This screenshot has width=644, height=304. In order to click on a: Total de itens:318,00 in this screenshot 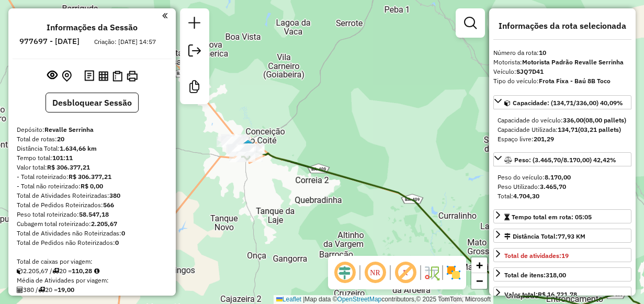, I will do `click(562, 274)`.